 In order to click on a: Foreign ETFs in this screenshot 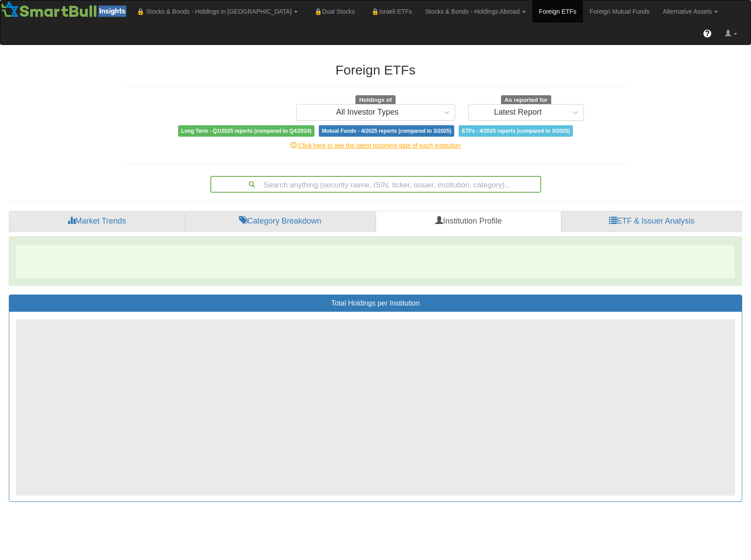, I will do `click(557, 12)`.